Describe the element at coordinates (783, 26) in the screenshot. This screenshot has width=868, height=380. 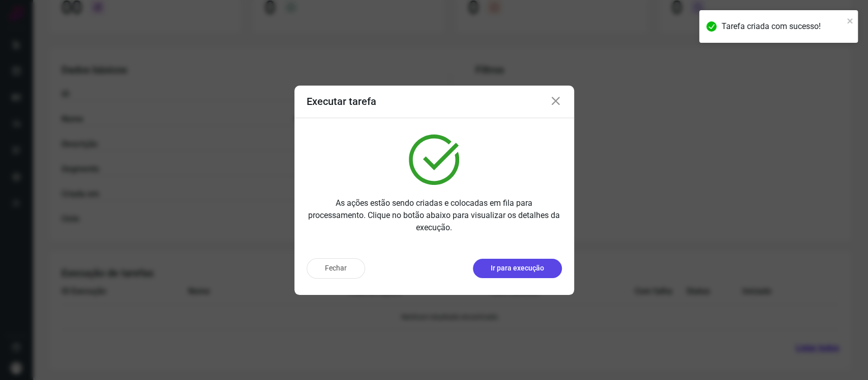
I see `div: Tarefa criada com sucesso!` at that location.